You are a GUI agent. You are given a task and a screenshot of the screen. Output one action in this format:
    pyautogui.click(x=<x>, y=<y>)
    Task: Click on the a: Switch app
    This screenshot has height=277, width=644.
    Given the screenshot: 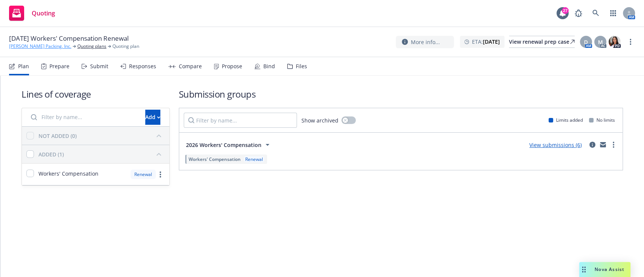 What is the action you would take?
    pyautogui.click(x=613, y=13)
    